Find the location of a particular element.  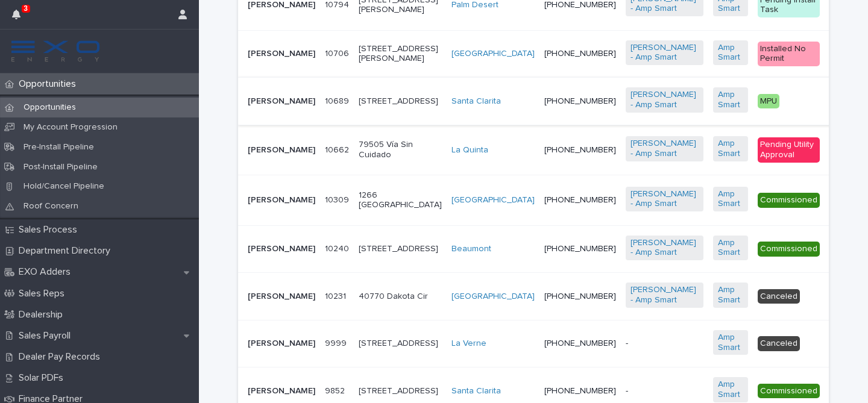

div: 3 is located at coordinates (20, 18).